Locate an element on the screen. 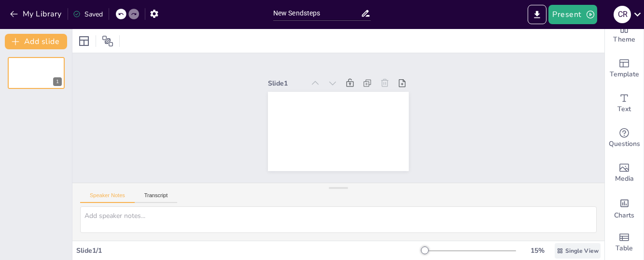 This screenshot has height=260, width=644. div: Add charts and graphs is located at coordinates (624, 208).